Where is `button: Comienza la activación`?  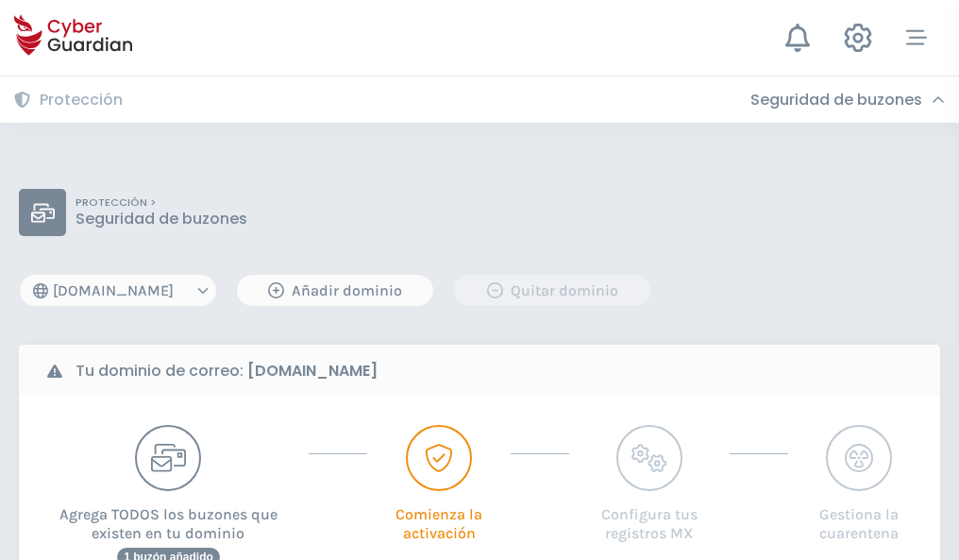
button: Comienza la activación is located at coordinates (439, 483).